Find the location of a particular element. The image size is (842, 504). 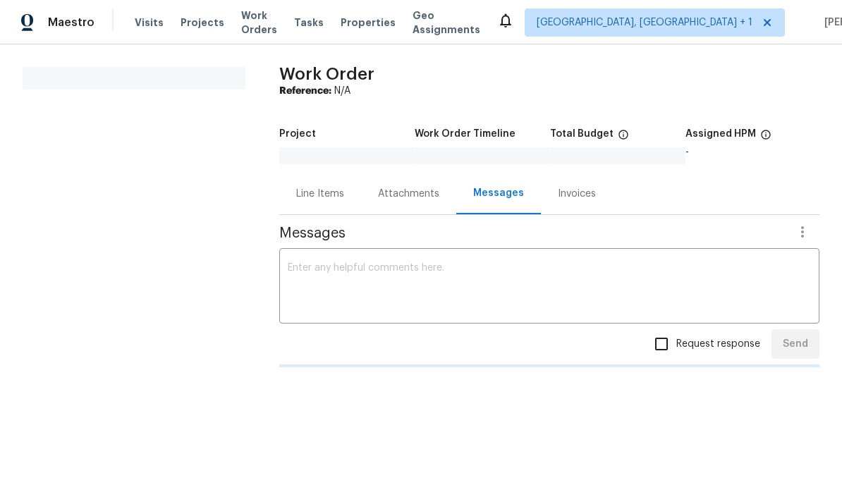

span: Visits is located at coordinates (149, 22).